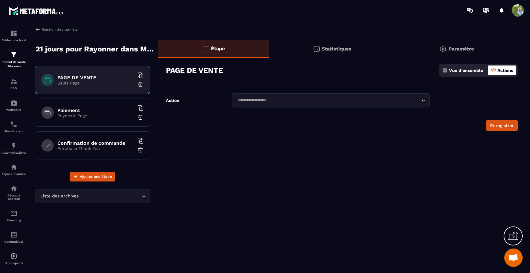  I want to click on img: dashboard.5f9f1413.svg, so click(445, 70).